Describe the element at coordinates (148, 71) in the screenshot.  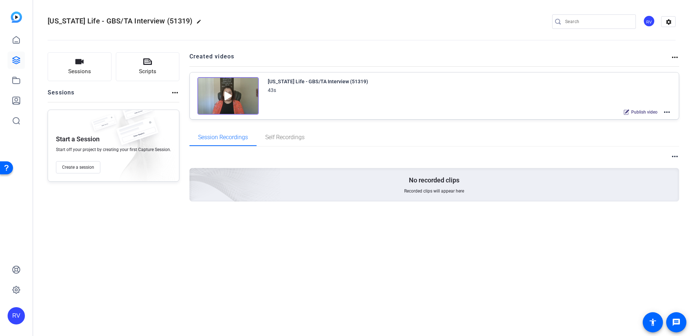
I see `span: Scripts` at that location.